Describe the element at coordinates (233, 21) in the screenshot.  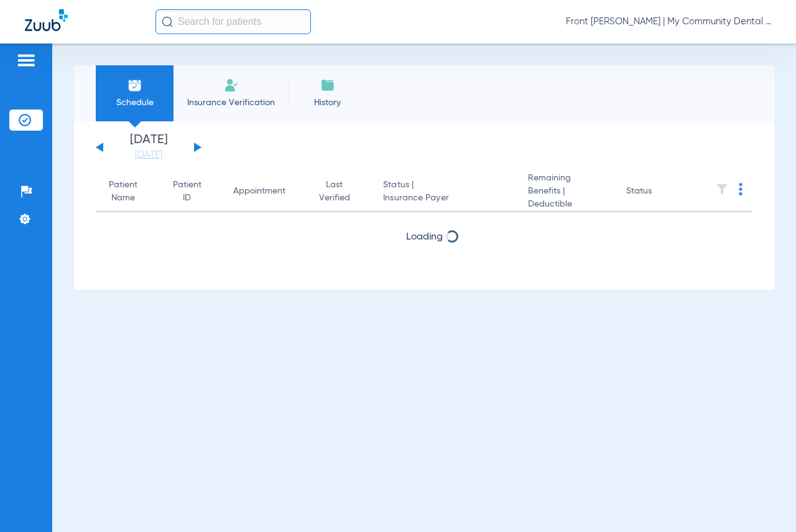
I see `input: Search for patients` at that location.